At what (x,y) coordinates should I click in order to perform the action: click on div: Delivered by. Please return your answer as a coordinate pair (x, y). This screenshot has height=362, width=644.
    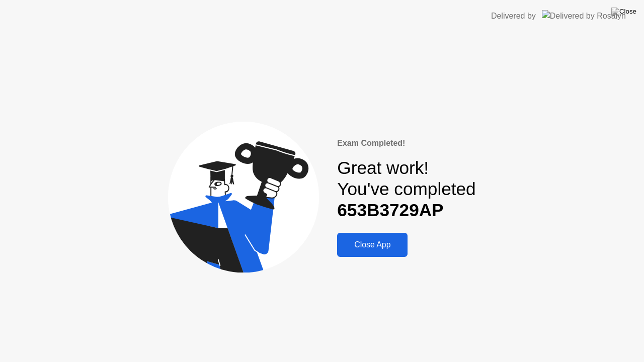
    Looking at the image, I should click on (513, 16).